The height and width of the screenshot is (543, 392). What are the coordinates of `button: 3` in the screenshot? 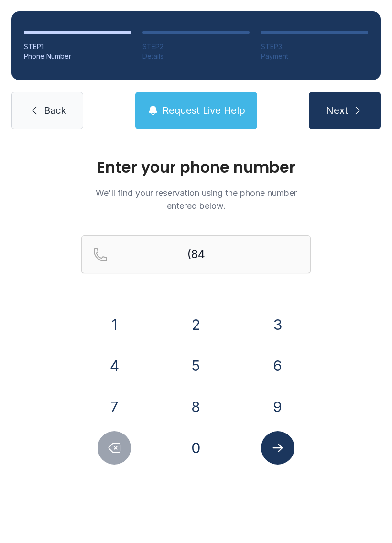 It's located at (278, 325).